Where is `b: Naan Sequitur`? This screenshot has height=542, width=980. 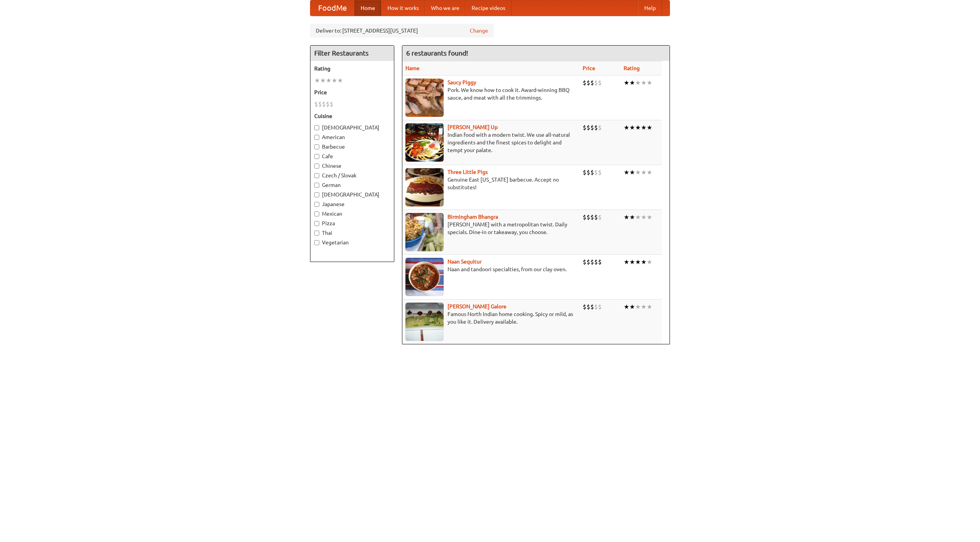 b: Naan Sequitur is located at coordinates (464, 262).